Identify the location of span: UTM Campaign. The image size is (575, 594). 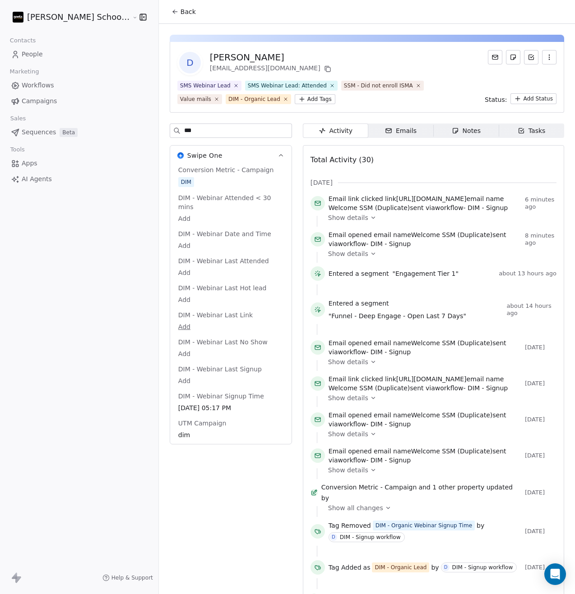
(202, 423).